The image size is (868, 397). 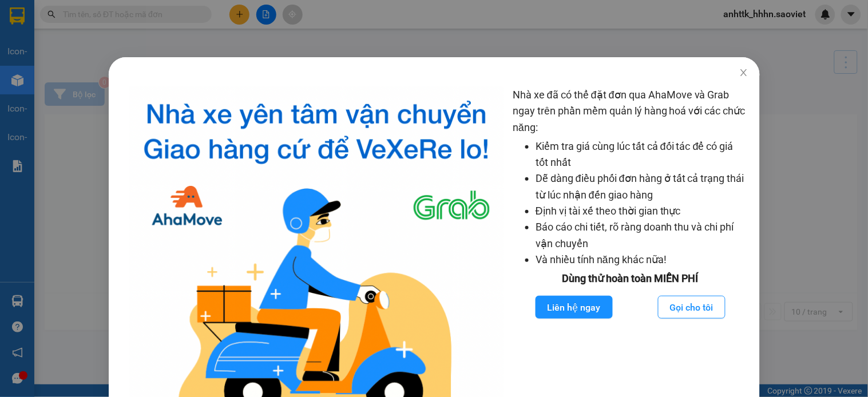 What do you see at coordinates (743, 72) in the screenshot?
I see `span: close` at bounding box center [743, 72].